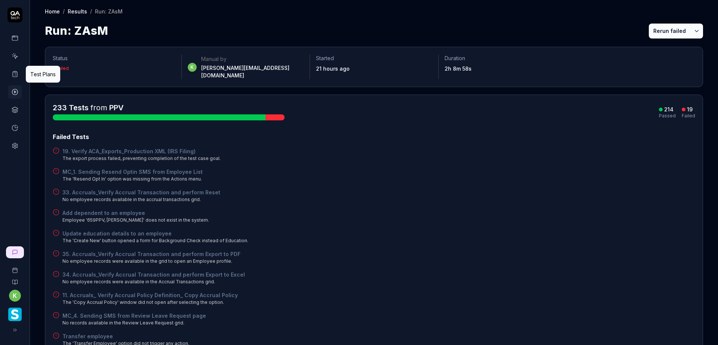 This screenshot has height=345, width=718. What do you see at coordinates (15, 315) in the screenshot?
I see `img: Smartlinx Logo` at bounding box center [15, 315].